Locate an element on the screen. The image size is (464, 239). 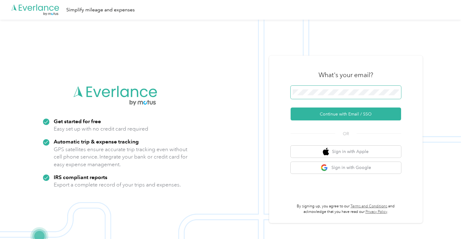
strong: IRS compliant reports is located at coordinates (80, 177).